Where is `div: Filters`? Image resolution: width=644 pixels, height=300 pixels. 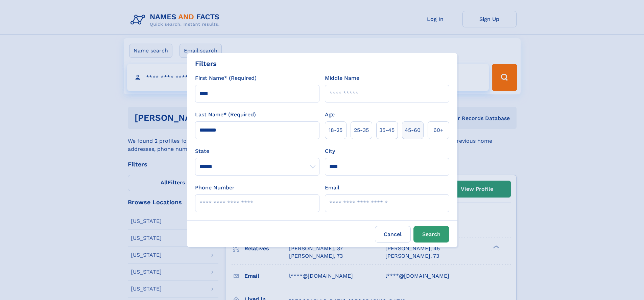 div: Filters is located at coordinates (206, 64).